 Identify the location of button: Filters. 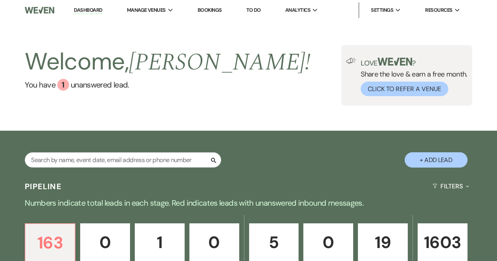
(450, 186).